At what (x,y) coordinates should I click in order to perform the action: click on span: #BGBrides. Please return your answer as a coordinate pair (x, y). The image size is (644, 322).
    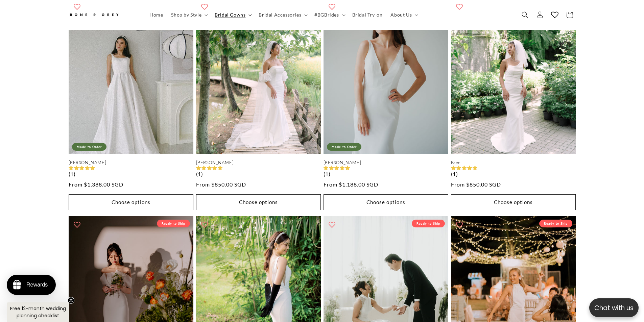
    Looking at the image, I should click on (327, 15).